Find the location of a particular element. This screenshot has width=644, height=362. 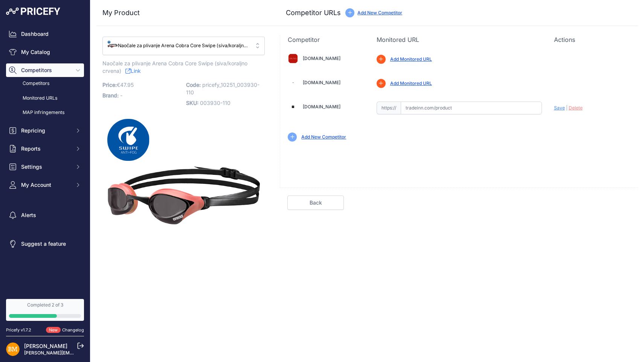

div: Pricefy v1.7.2 is located at coordinates (19, 330).